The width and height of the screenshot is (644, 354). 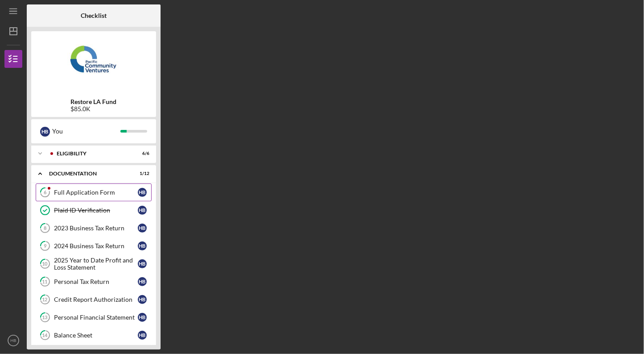 I want to click on div: Documentation, so click(x=88, y=173).